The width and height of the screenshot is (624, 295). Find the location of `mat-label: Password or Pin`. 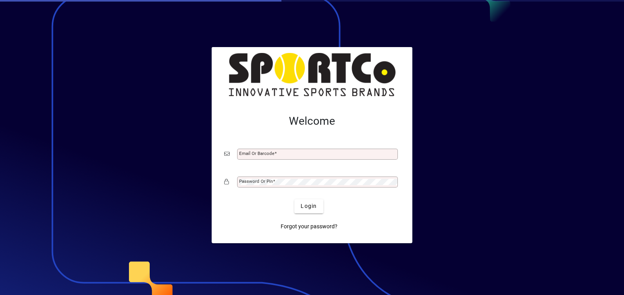

mat-label: Password or Pin is located at coordinates (256, 181).